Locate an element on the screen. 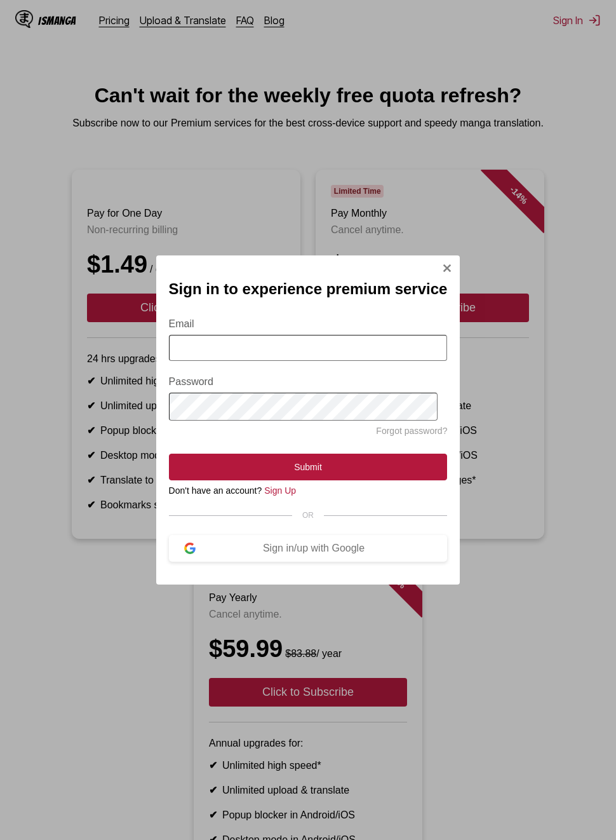 This screenshot has height=840, width=616. label: Email is located at coordinates (308, 324).